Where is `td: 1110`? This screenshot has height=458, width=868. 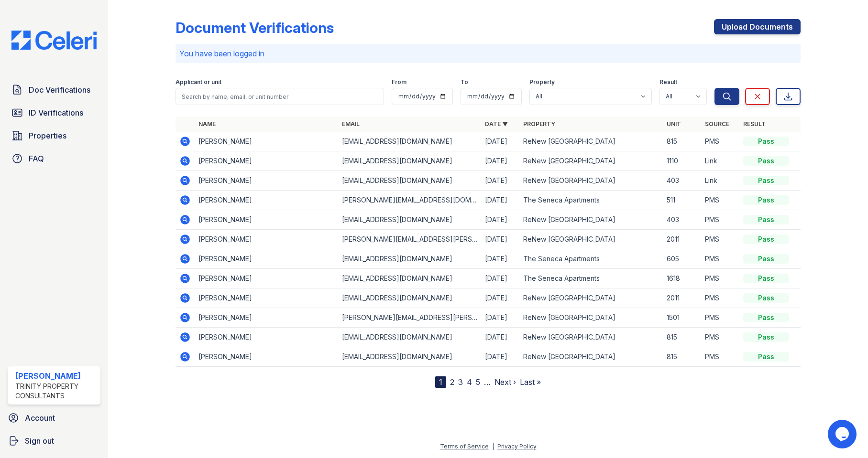 td: 1110 is located at coordinates (682, 161).